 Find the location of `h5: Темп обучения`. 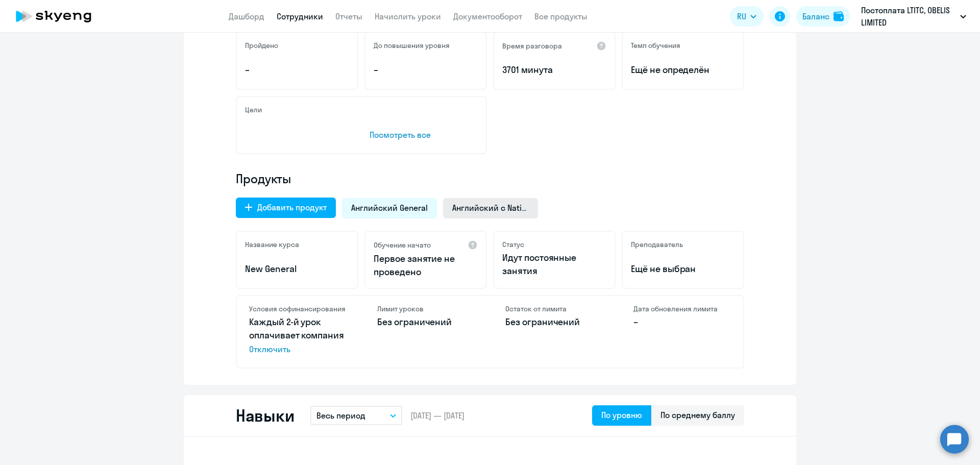

h5: Темп обучения is located at coordinates (655, 45).